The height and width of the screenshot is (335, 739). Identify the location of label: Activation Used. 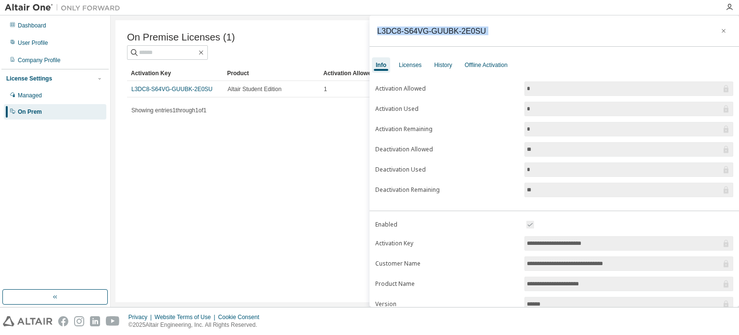
(447, 109).